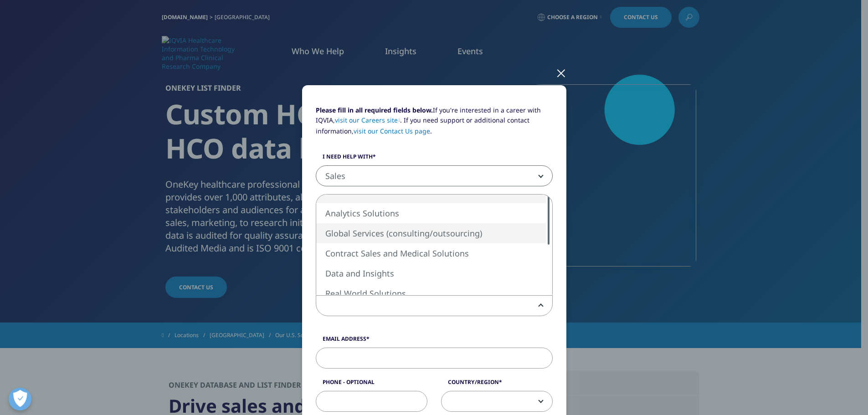 The image size is (868, 415). I want to click on label: I need help with, so click(434, 159).